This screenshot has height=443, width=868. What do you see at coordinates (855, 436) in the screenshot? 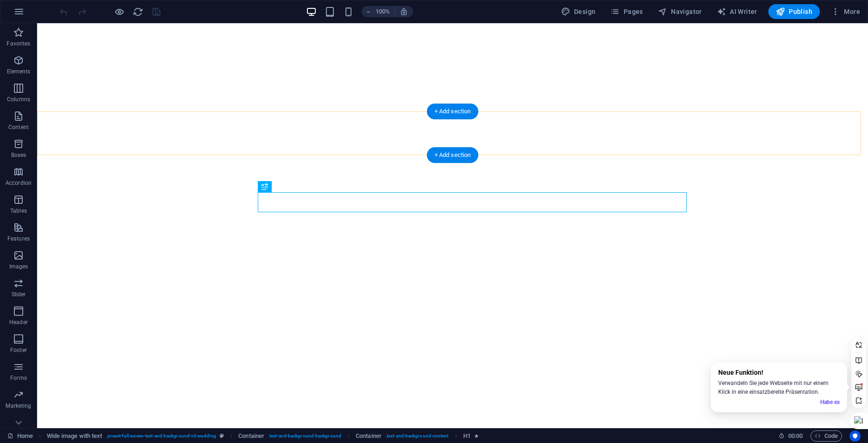
I see `button: Usercentrics` at bounding box center [855, 436].